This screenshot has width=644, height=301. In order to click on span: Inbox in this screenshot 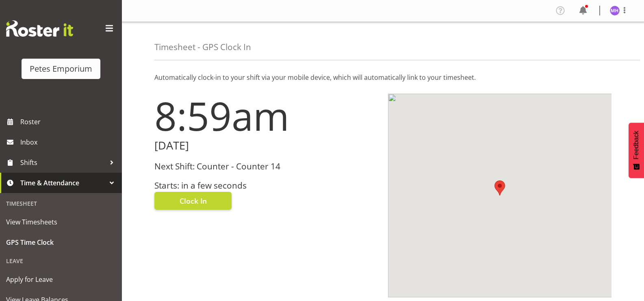, I will do `click(69, 142)`.